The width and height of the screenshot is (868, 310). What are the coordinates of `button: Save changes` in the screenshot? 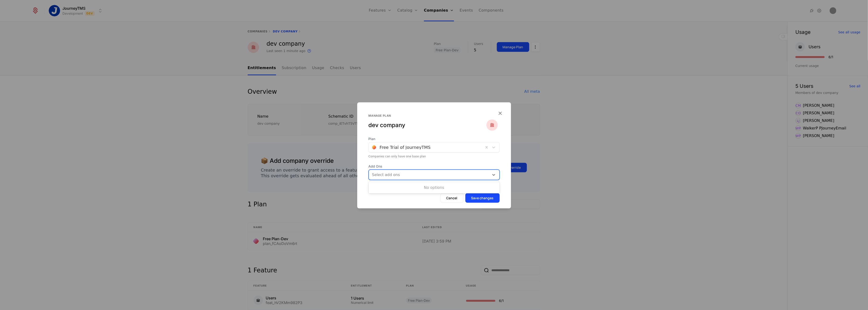 It's located at (483, 198).